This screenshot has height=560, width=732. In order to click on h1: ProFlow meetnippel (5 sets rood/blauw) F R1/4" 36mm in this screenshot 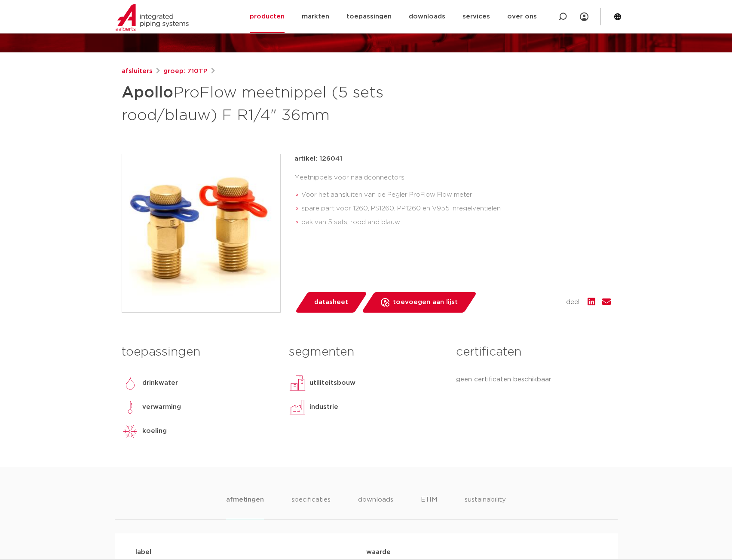, I will do `click(283, 103)`.